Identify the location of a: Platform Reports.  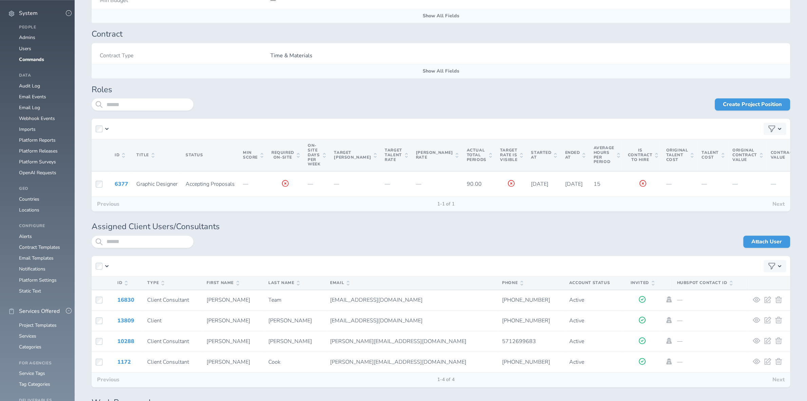
(37, 140).